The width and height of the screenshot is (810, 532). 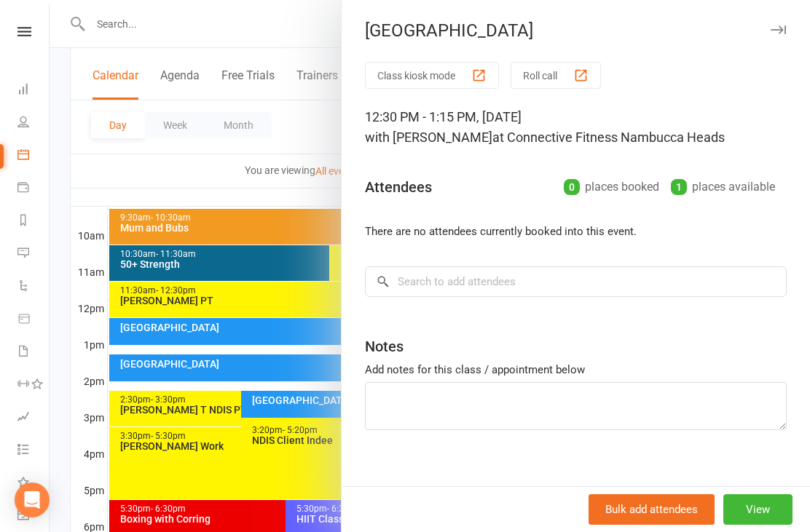 I want to click on div: 1, so click(x=679, y=187).